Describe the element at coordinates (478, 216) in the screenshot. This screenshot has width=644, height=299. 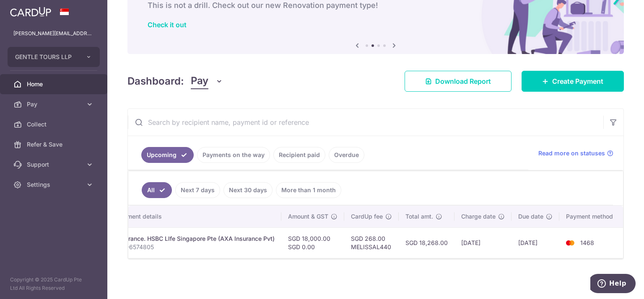
I see `span: Charge date` at that location.